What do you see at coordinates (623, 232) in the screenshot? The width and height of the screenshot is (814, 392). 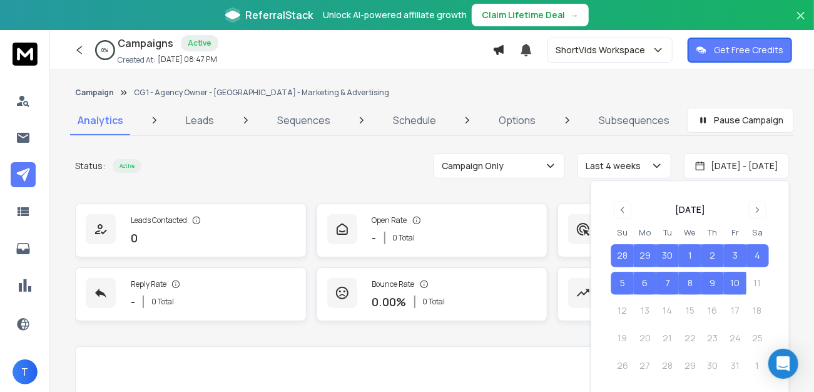 I see `th: Sunday` at bounding box center [623, 232].